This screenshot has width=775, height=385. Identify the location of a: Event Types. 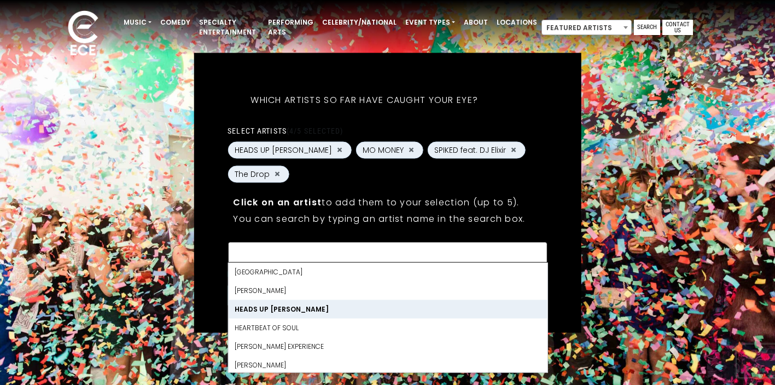
(430, 22).